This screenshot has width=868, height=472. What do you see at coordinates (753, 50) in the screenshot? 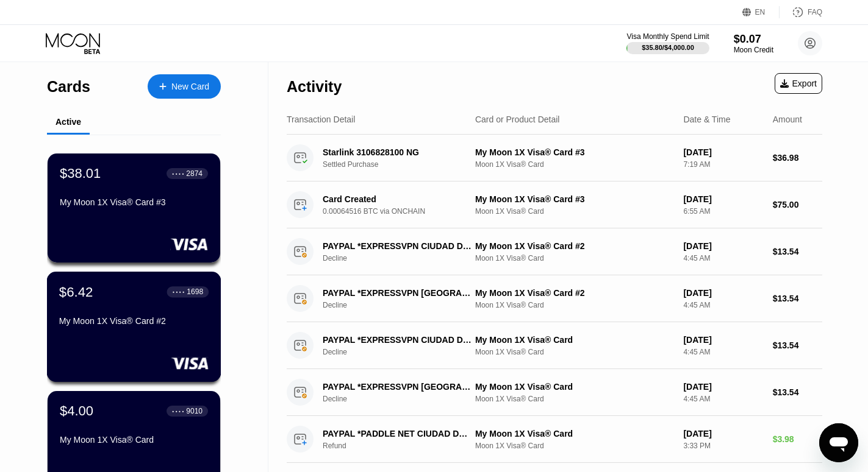
I see `div: Moon Credit` at bounding box center [753, 50].